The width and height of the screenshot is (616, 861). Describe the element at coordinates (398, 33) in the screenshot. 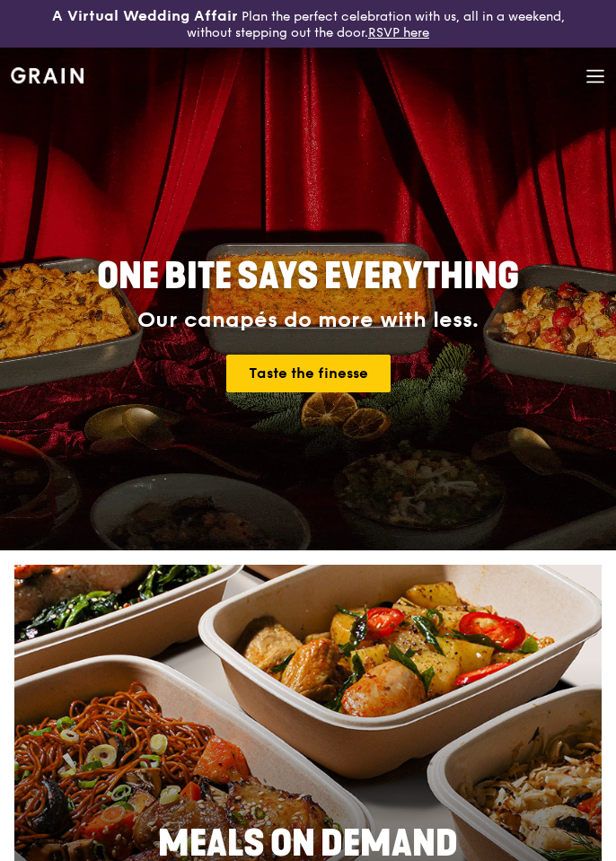

I see `a: RSVP here` at that location.